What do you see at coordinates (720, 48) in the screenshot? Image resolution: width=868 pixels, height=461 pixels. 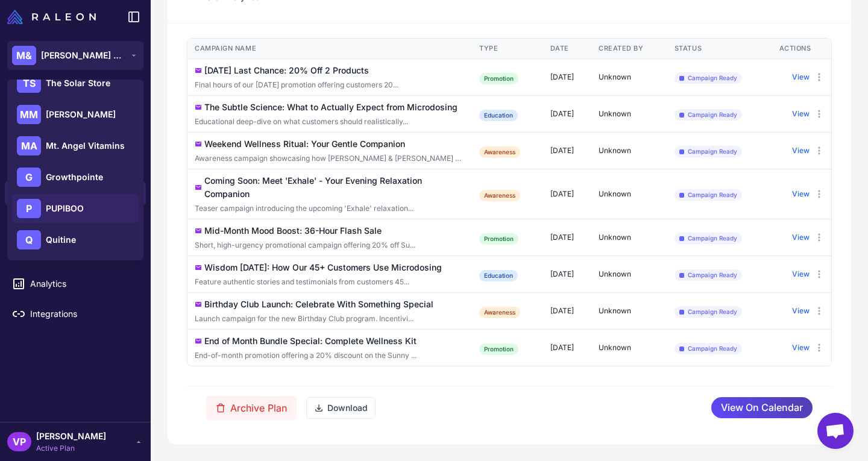 I see `th: Status` at bounding box center [720, 48].